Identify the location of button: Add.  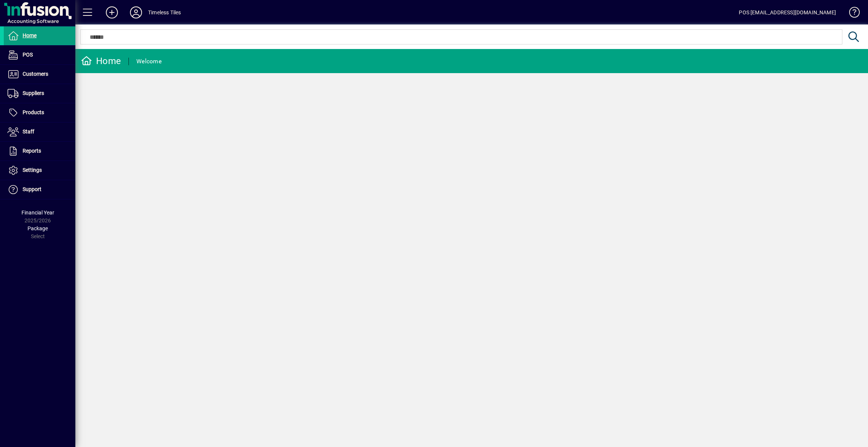
(112, 13).